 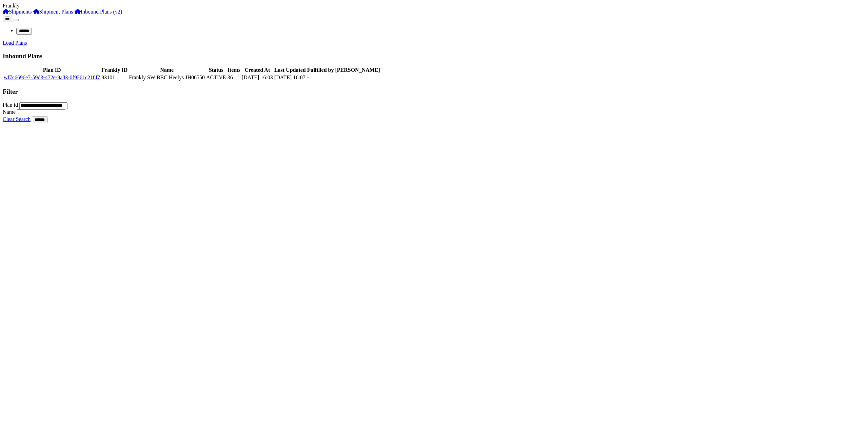 I want to click on th: Name, so click(x=167, y=70).